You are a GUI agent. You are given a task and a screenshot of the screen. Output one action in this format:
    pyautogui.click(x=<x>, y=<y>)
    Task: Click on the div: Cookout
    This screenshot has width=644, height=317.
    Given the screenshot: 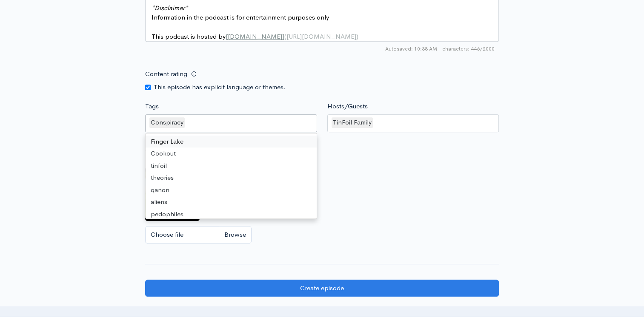 What is the action you would take?
    pyautogui.click(x=231, y=154)
    